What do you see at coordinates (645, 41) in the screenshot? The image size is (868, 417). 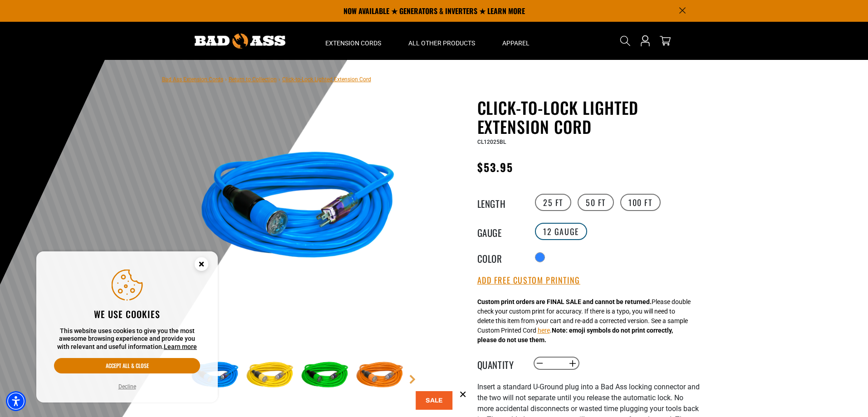 I see `a: Open this option` at bounding box center [645, 41].